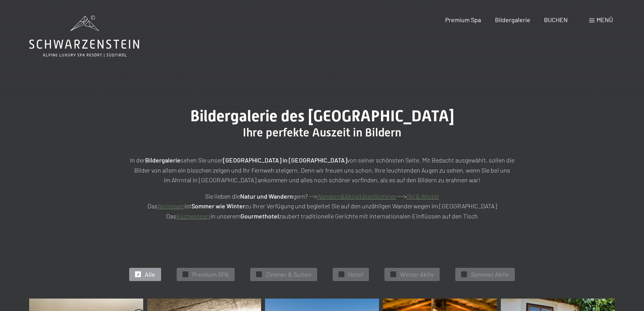 The width and height of the screenshot is (644, 311). Describe the element at coordinates (150, 275) in the screenshot. I see `span: Alle` at that location.